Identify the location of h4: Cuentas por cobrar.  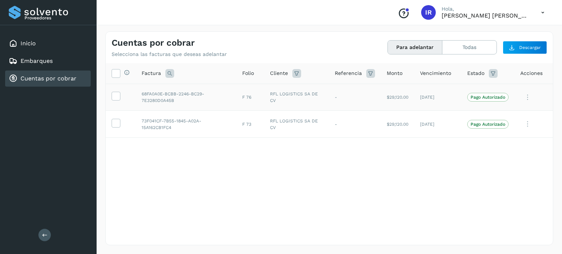
(153, 43).